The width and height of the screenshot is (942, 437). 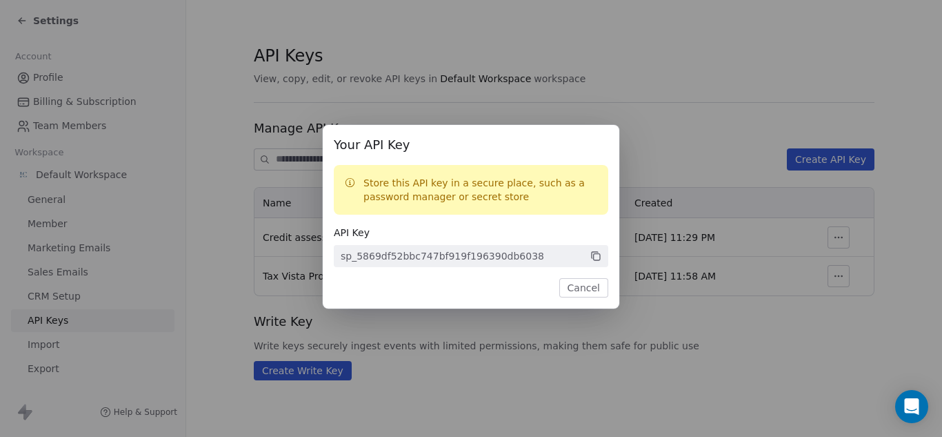 I want to click on button: Cancel, so click(x=584, y=288).